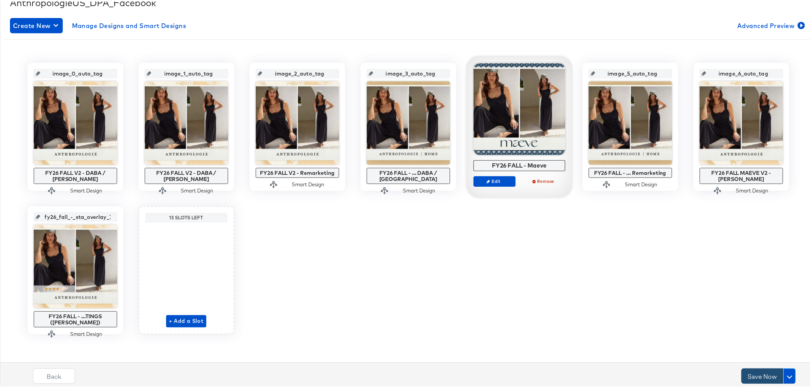 The image size is (810, 388). Describe the element at coordinates (544, 180) in the screenshot. I see `button: Remove` at that location.